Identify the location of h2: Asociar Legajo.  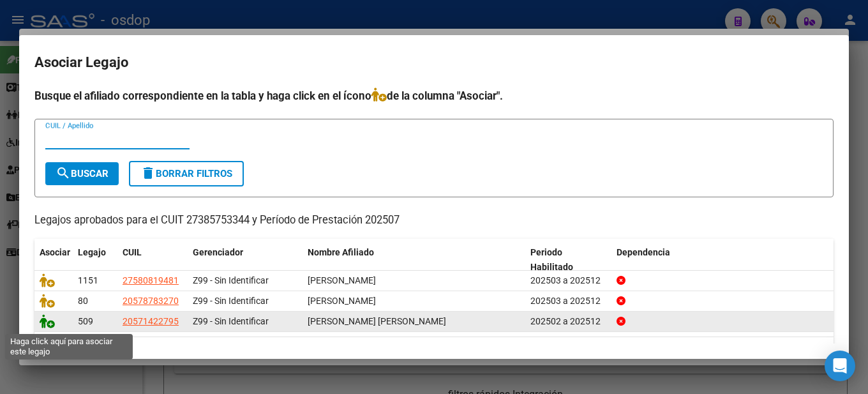
(434, 62).